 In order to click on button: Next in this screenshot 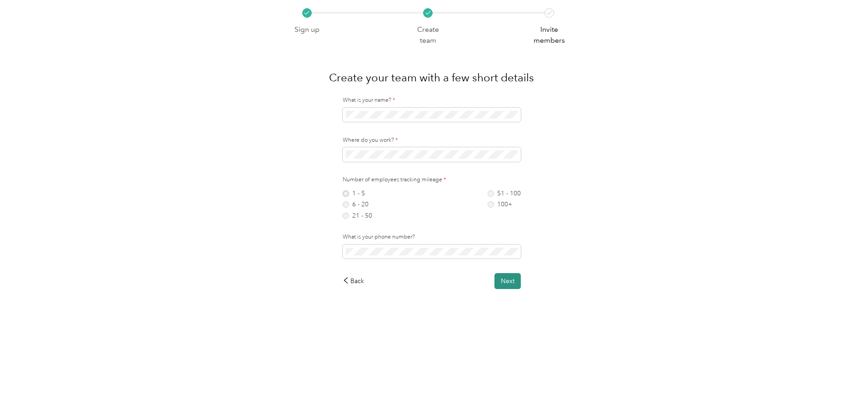, I will do `click(507, 281)`.